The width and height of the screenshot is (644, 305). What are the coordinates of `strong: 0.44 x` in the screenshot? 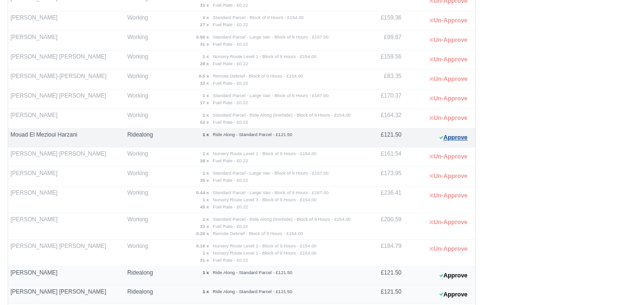 It's located at (203, 192).